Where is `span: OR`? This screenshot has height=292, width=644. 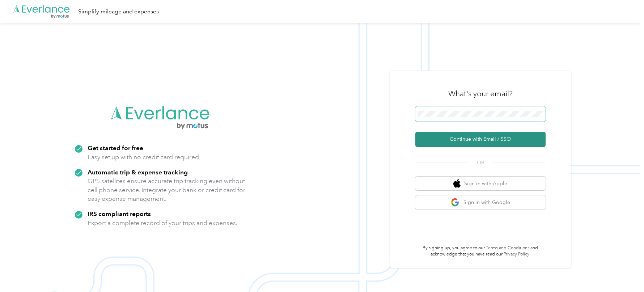 span: OR is located at coordinates (480, 162).